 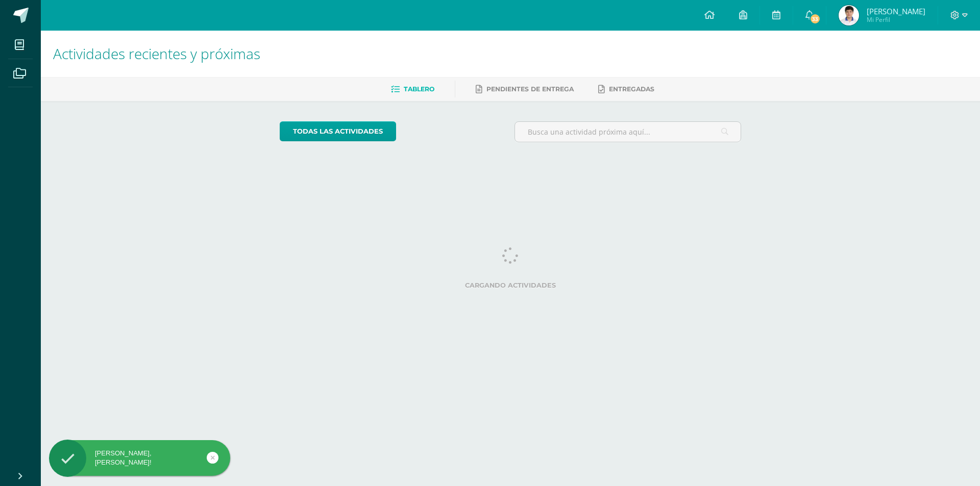 What do you see at coordinates (626, 89) in the screenshot?
I see `a: Entregadas` at bounding box center [626, 89].